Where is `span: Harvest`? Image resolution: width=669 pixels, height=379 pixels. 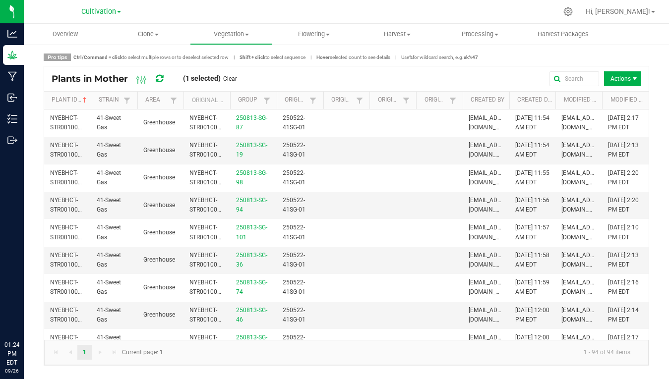 span: Harvest is located at coordinates (397, 34).